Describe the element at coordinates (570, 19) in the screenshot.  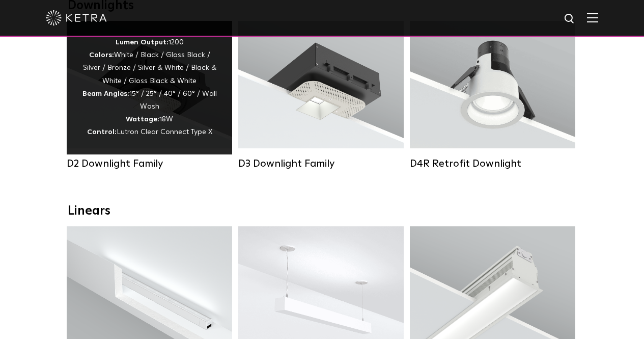
I see `img: search icon` at that location.